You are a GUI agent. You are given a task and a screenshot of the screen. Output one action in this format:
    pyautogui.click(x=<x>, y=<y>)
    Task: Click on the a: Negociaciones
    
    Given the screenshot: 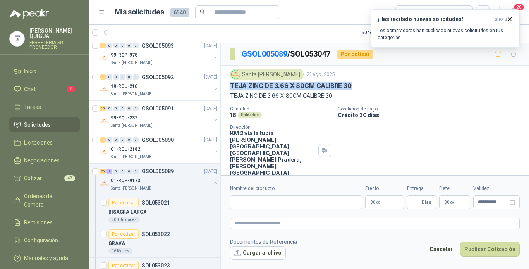 What is the action you would take?
    pyautogui.click(x=45, y=160)
    